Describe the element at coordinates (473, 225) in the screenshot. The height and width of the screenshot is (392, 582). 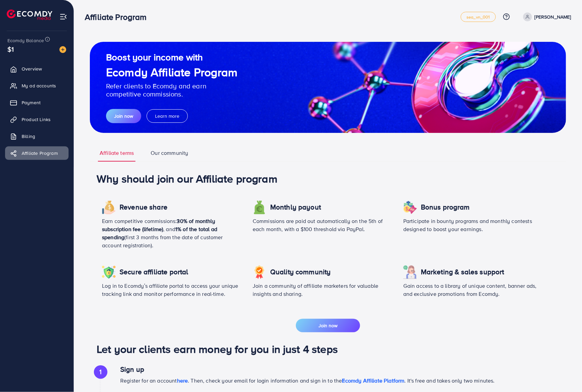
I see `p: Participate in bounty programs and monthly contests designed to boost your earnings.` at that location.